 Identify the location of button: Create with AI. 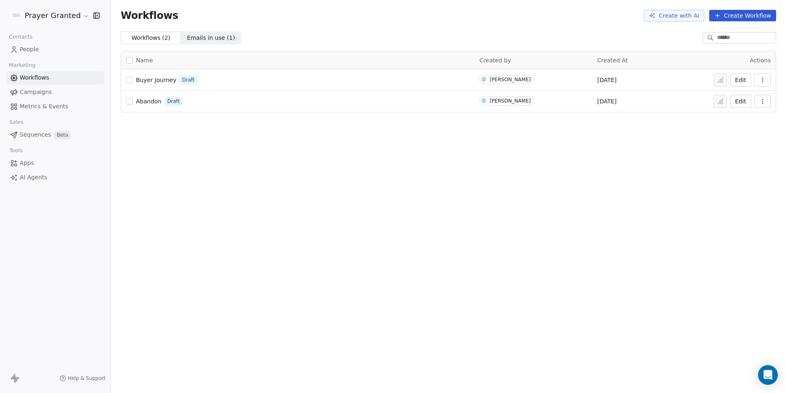
(674, 16).